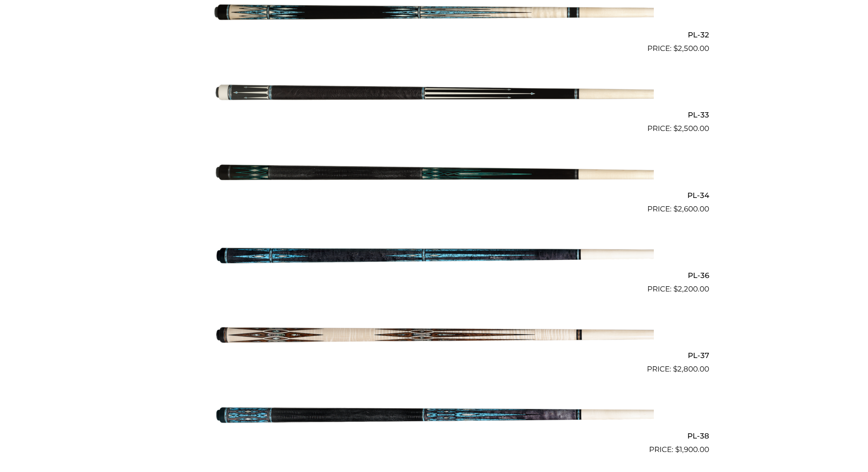 The width and height of the screenshot is (868, 472). What do you see at coordinates (434, 34) in the screenshot?
I see `h2: PL-32` at bounding box center [434, 34].